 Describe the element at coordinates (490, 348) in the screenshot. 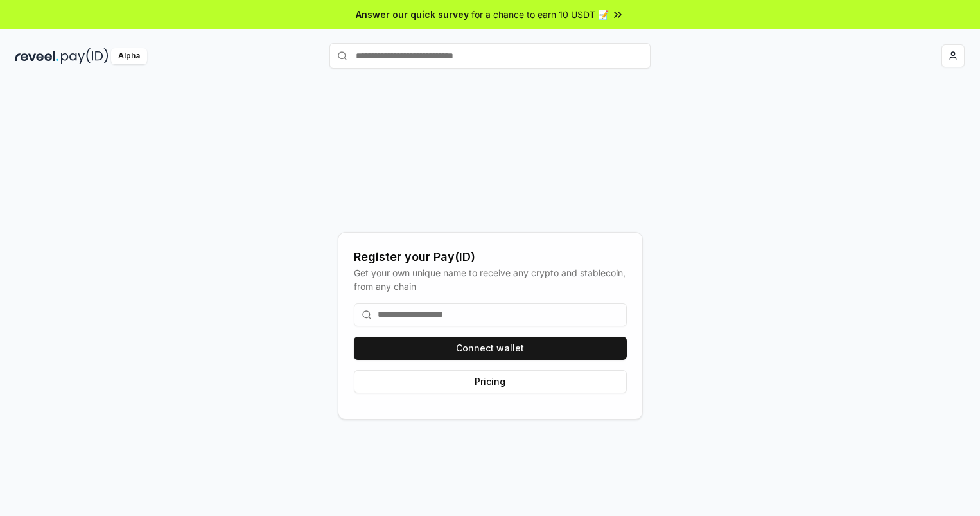

I see `button: Connect wallet` at that location.